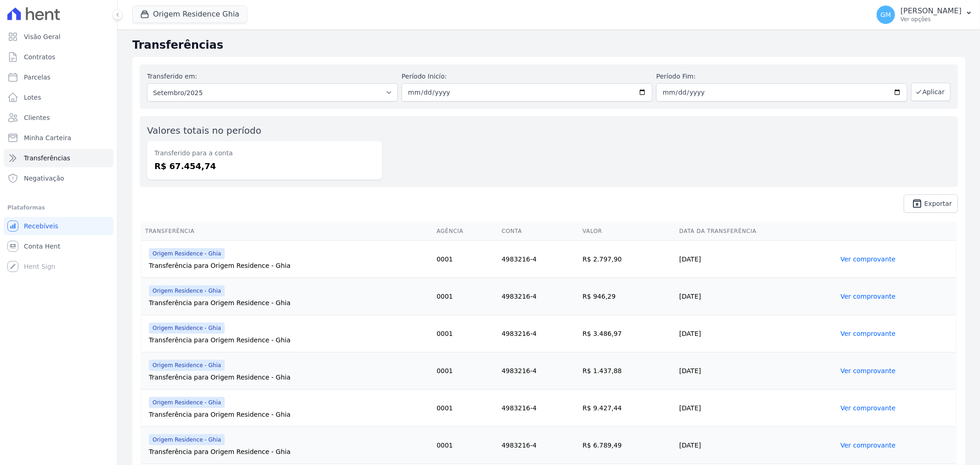 The height and width of the screenshot is (465, 980). Describe the element at coordinates (59, 208) in the screenshot. I see `div: Plataformas` at that location.